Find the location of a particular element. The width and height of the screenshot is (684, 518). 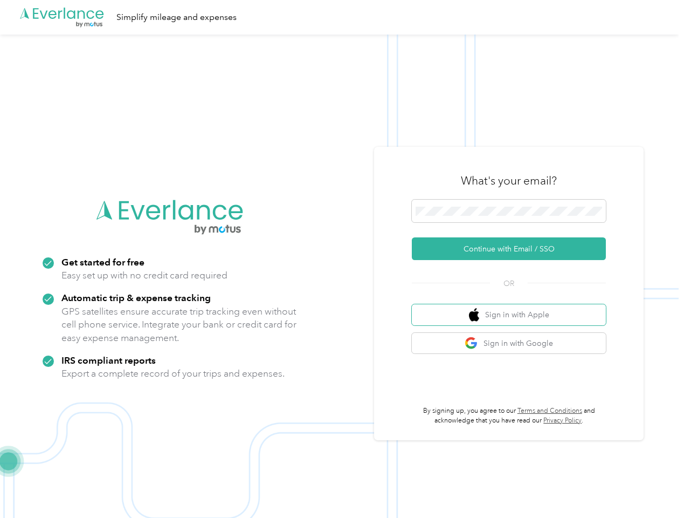

button: apple logoSign in with Apple is located at coordinates (509, 314).